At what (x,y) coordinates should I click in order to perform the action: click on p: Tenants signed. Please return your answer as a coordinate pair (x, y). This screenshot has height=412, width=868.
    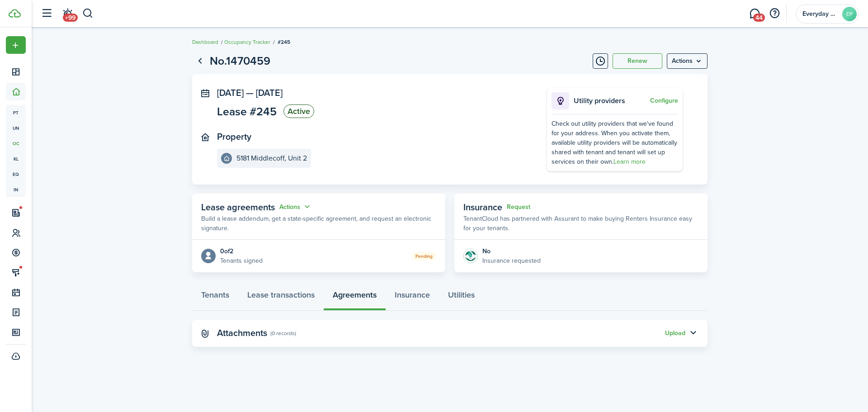
    Looking at the image, I should click on (241, 260).